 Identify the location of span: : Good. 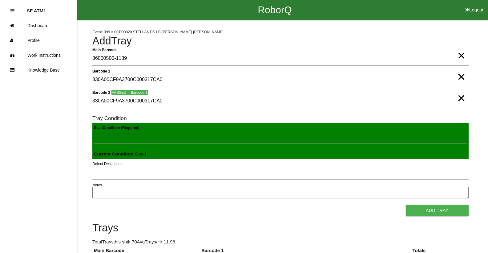
(120, 153).